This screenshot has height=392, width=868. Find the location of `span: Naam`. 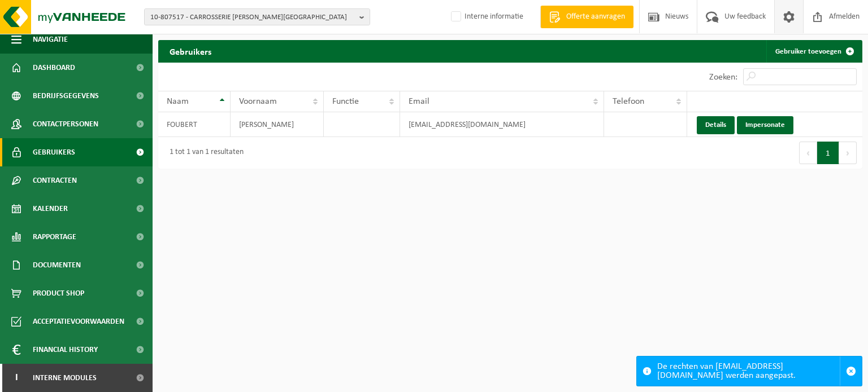

span: Naam is located at coordinates (177, 102).